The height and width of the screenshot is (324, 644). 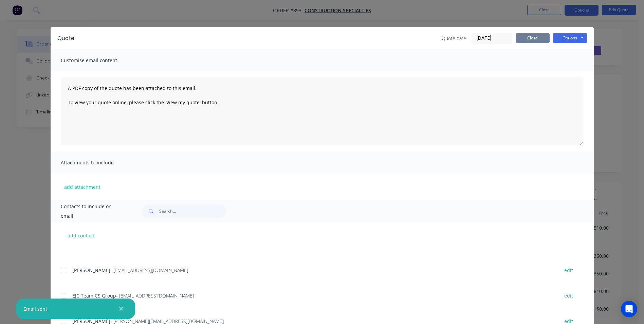 I want to click on button: add attachment, so click(x=82, y=187).